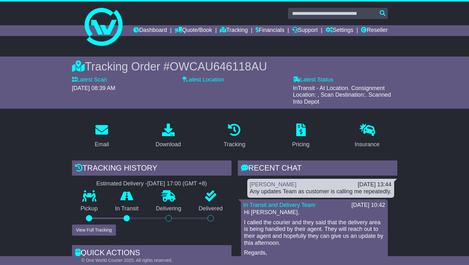  Describe the element at coordinates (168, 209) in the screenshot. I see `p: Delivering` at that location.